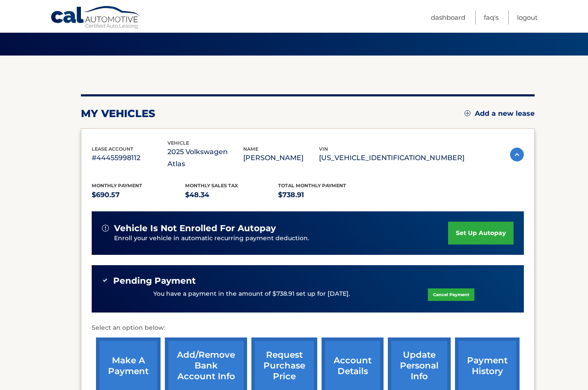 The width and height of the screenshot is (588, 390). I want to click on span: Total Monthly Payment, so click(312, 185).